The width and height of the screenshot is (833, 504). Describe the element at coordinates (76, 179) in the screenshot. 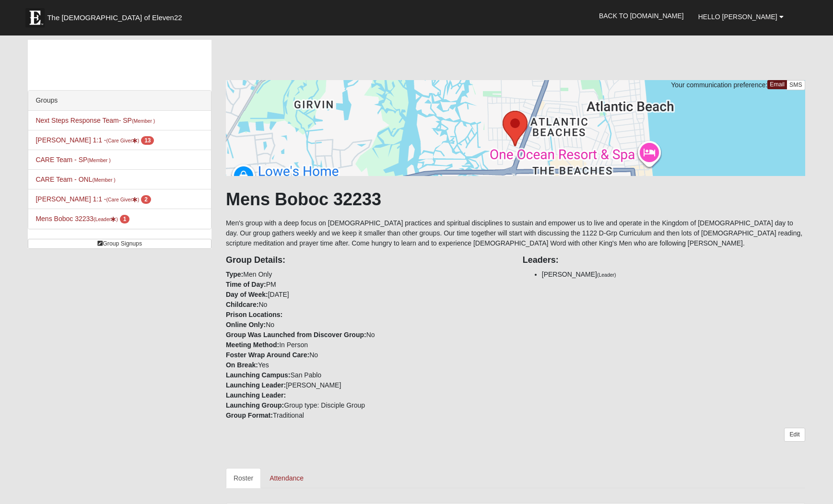

I see `a: CARE Team - ONL(Member )` at that location.